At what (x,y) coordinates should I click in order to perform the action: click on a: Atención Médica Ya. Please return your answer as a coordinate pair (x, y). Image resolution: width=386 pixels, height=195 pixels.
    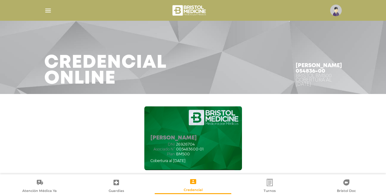
    Looking at the image, I should click on (39, 186).